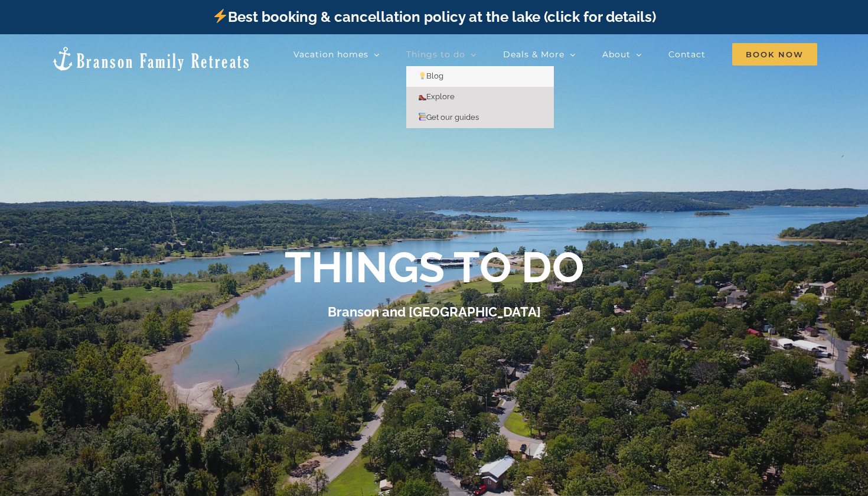 This screenshot has width=868, height=496. I want to click on span: Deals & More, so click(534, 54).